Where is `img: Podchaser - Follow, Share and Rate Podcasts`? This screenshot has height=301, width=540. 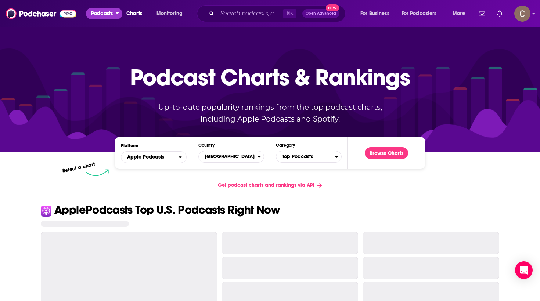
img: Podchaser - Follow, Share and Rate Podcasts is located at coordinates (41, 14).